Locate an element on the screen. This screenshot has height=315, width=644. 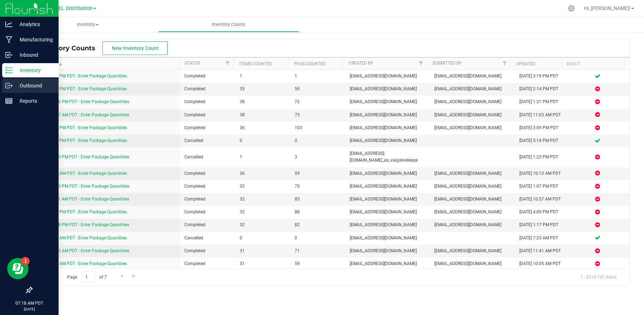
span: 35 is located at coordinates (263, 89).